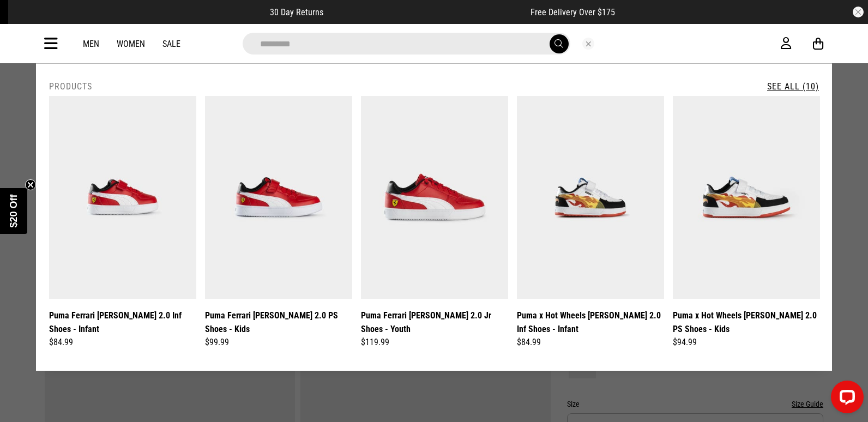 This screenshot has width=868, height=422. Describe the element at coordinates (573, 12) in the screenshot. I see `span: Free Delivery Over $175` at that location.